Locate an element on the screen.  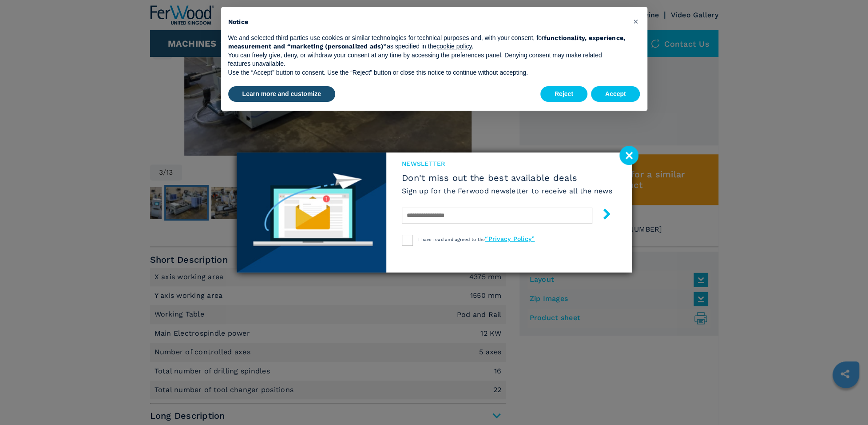
h2: Notice is located at coordinates (428, 22).